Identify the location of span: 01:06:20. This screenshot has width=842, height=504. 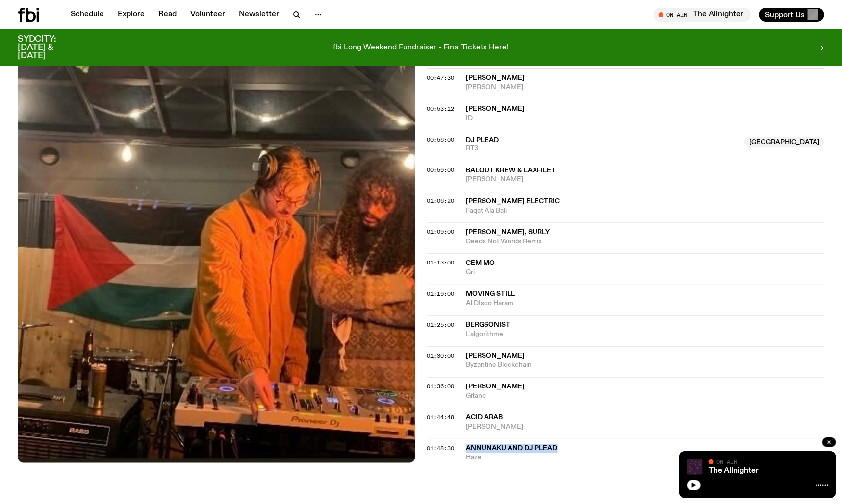
(441, 202).